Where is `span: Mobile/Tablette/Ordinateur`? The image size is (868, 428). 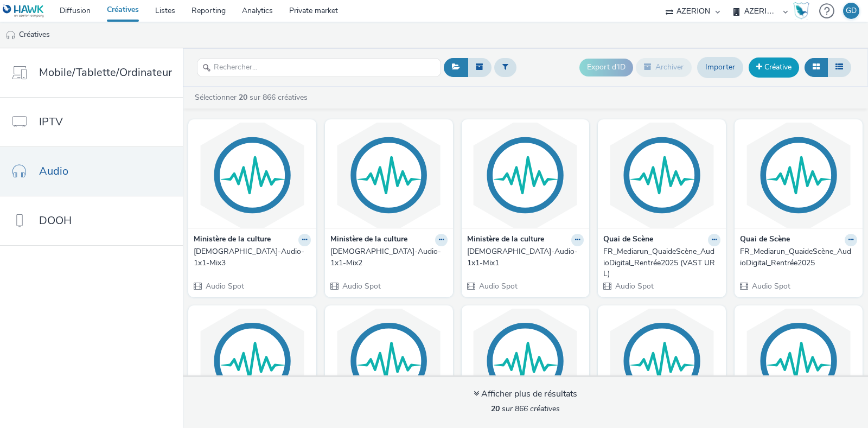
span: Mobile/Tablette/Ordinateur is located at coordinates (105, 72).